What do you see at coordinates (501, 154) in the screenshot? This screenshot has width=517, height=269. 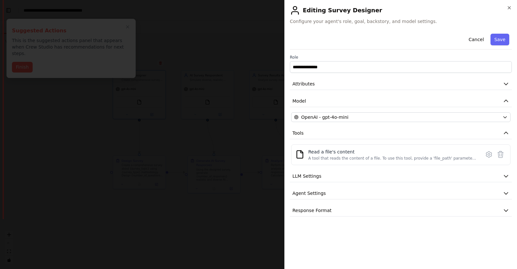 I see `button: Delete tool` at bounding box center [501, 154].